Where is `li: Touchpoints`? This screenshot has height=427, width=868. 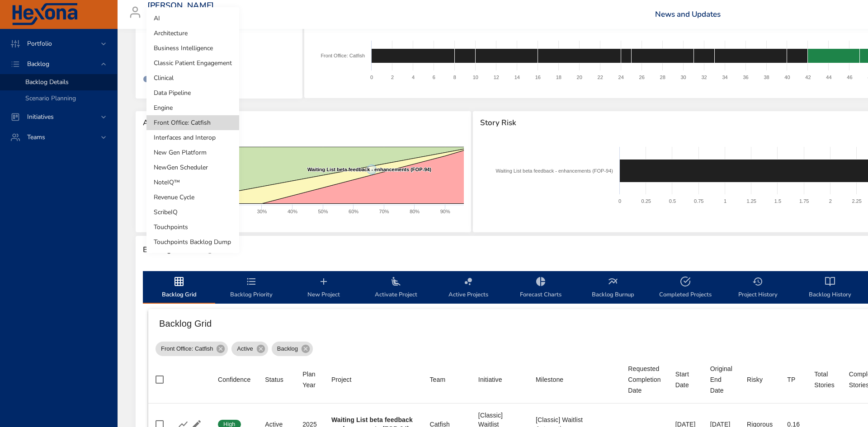
li: Touchpoints is located at coordinates (192, 227).